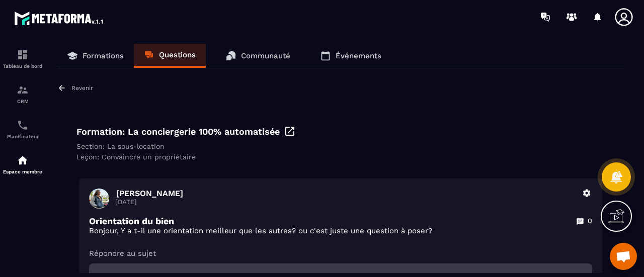  What do you see at coordinates (169, 56) in the screenshot?
I see `a: Questions` at bounding box center [169, 56].